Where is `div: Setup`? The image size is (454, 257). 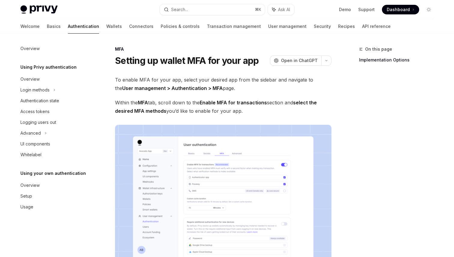 div: Setup is located at coordinates (26, 196).